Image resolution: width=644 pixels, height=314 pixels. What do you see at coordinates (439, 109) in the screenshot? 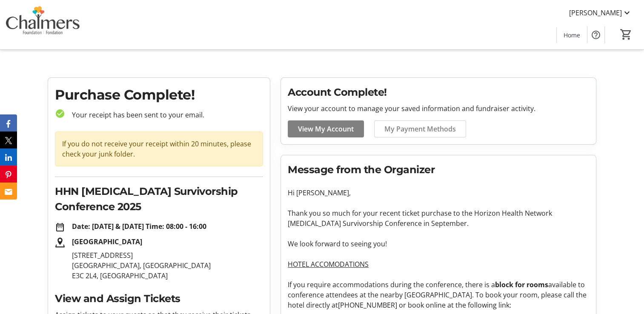
I see `p: View your account to manage your saved information and fundraiser activity.` at bounding box center [439, 109].